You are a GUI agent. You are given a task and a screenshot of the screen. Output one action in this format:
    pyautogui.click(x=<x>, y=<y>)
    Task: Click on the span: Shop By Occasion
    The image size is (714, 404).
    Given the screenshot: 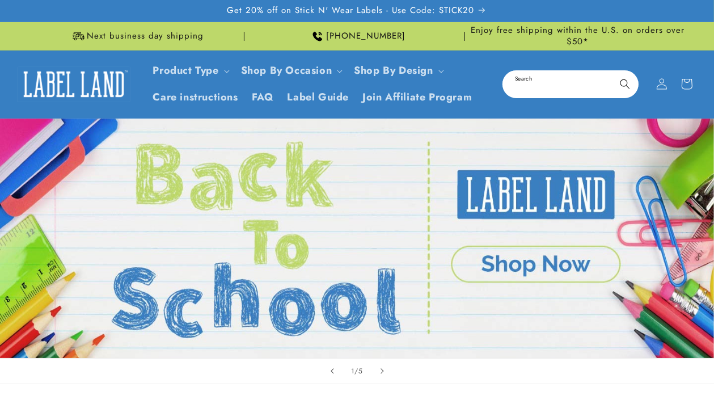 What is the action you would take?
    pyautogui.click(x=287, y=70)
    